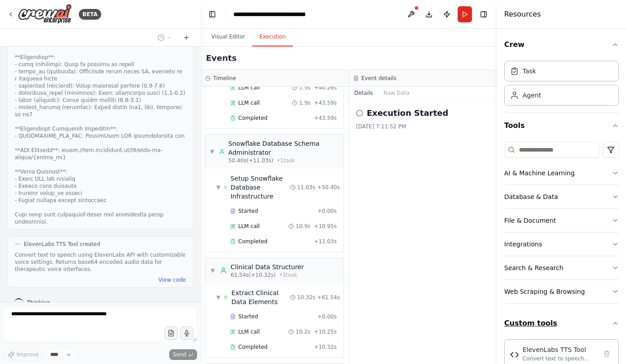 This screenshot has height=364, width=626. Describe the element at coordinates (562, 85) in the screenshot. I see `div: Crew` at that location.